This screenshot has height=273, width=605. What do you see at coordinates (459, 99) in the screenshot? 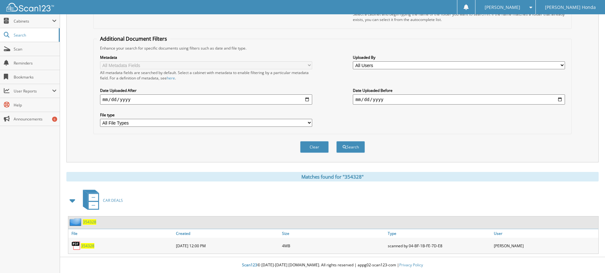
I see `input: end` at bounding box center [459, 99].